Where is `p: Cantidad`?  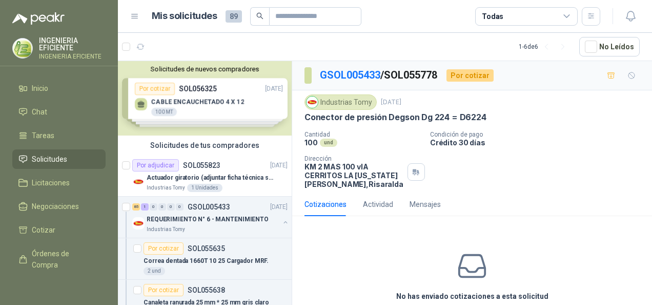
p: Cantidad is located at coordinates (363, 134).